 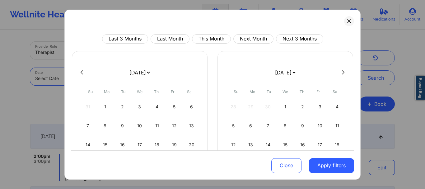 What do you see at coordinates (302, 125) in the screenshot?
I see `div: Thu Oct 09 2025` at bounding box center [302, 125].